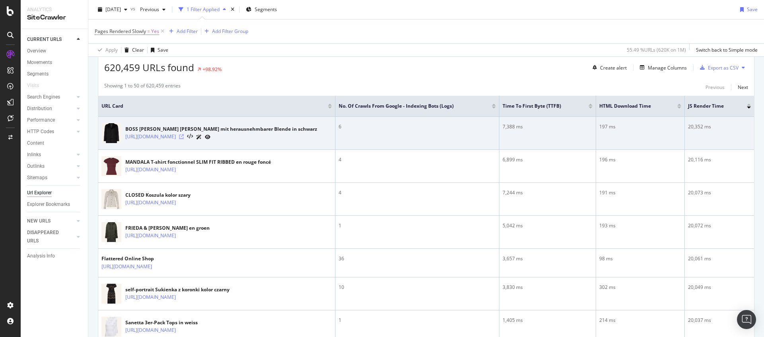 This screenshot has height=337, width=764. Describe the element at coordinates (640, 160) in the screenshot. I see `div: 196 ms` at that location.